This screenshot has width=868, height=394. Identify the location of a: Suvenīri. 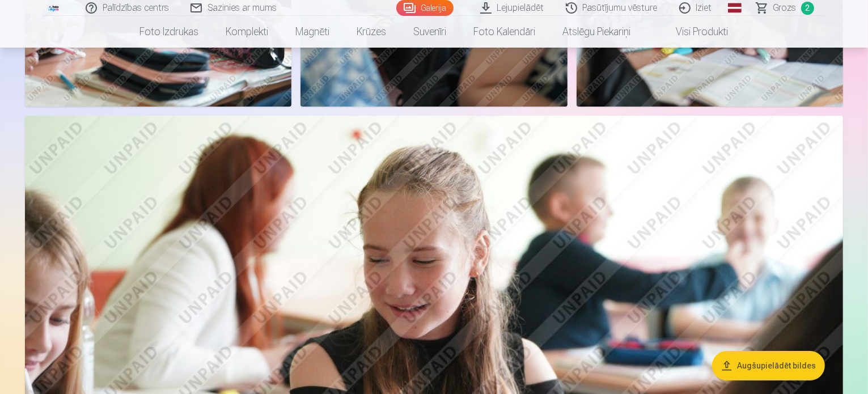
(431, 32).